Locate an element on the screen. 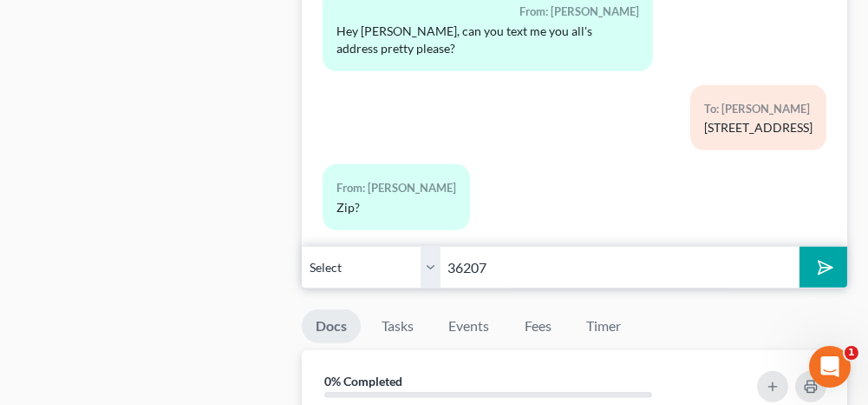  input: Say something... is located at coordinates (619, 267).